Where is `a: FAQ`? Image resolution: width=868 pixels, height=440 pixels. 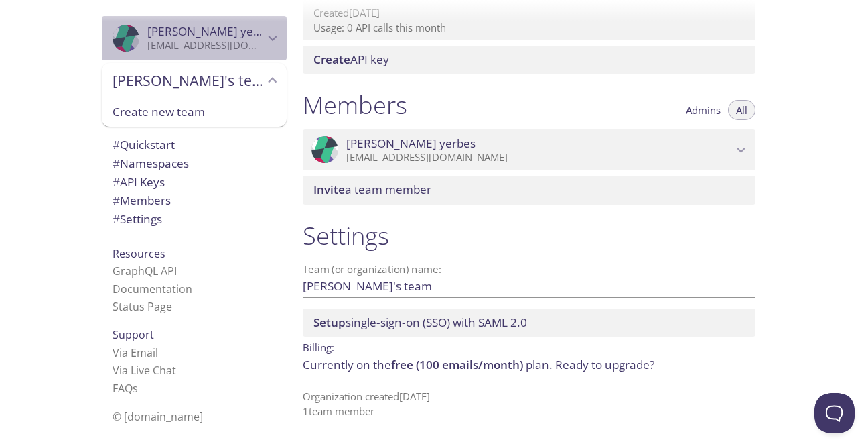
a: FAQ is located at coordinates (125, 388).